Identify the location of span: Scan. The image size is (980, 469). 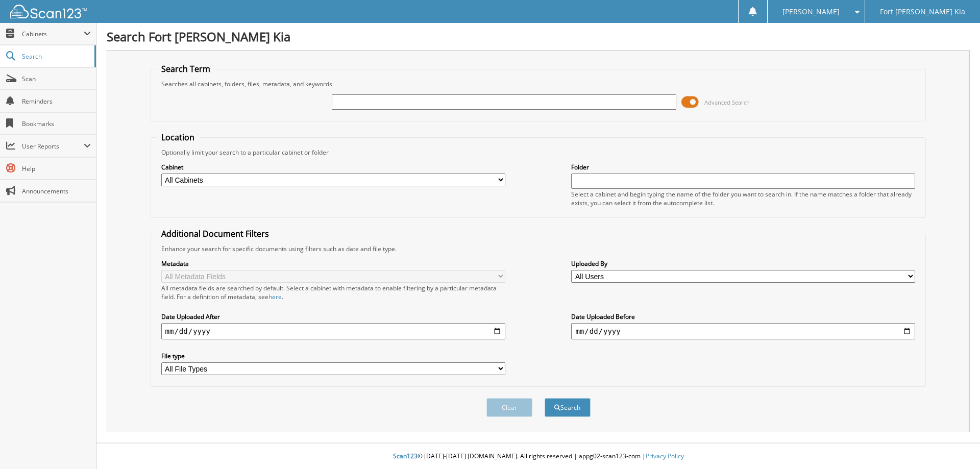
(56, 79).